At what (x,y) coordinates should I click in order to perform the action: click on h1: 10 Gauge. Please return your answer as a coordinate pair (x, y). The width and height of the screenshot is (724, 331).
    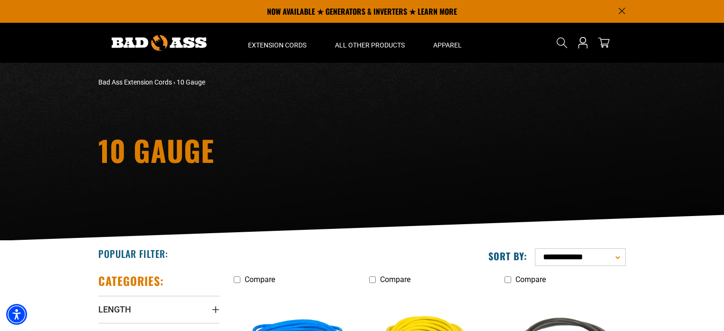
    Looking at the image, I should click on (272, 150).